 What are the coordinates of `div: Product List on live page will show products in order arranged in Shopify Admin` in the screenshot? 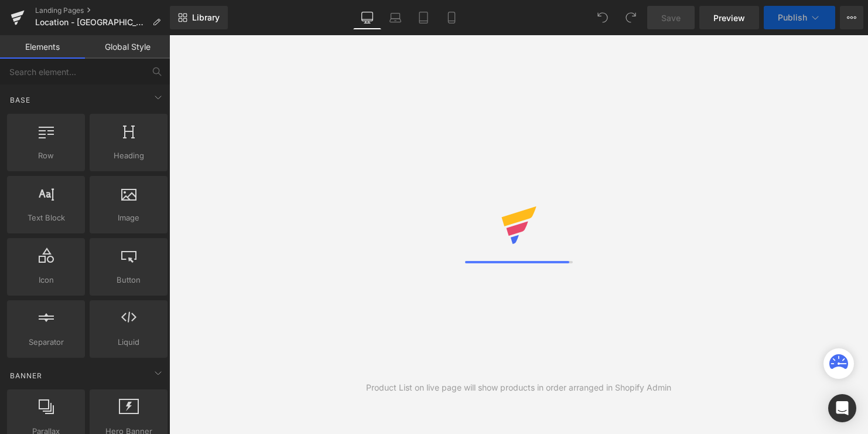 It's located at (519, 388).